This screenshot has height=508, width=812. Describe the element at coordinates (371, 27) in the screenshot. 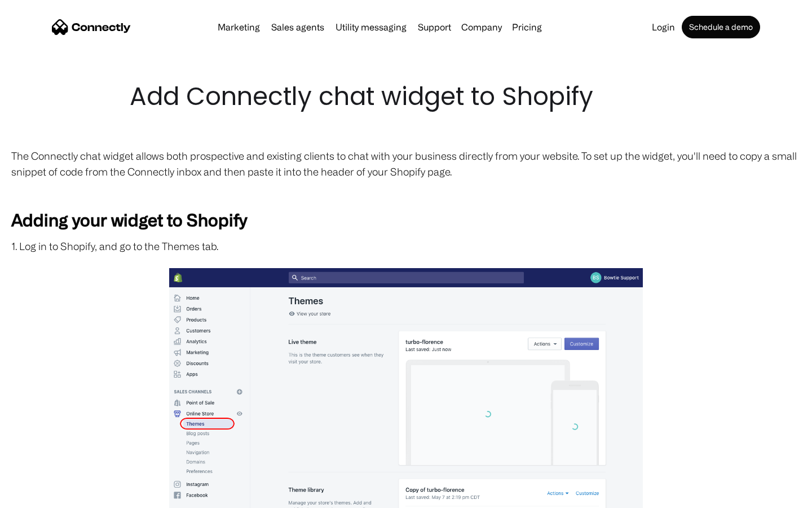

I see `a: Utility messaging` at that location.